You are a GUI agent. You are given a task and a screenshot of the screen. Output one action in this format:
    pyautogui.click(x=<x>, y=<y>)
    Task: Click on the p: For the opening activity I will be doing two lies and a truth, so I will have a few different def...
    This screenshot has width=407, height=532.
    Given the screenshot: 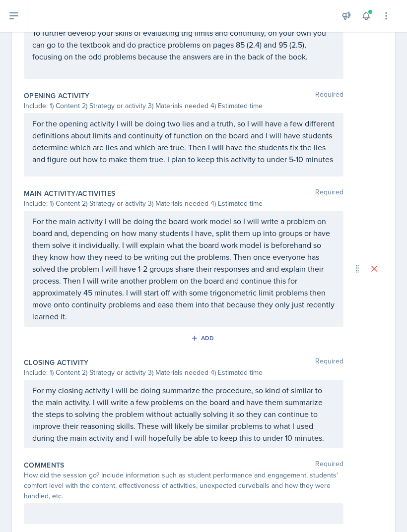 What is the action you would take?
    pyautogui.click(x=183, y=141)
    